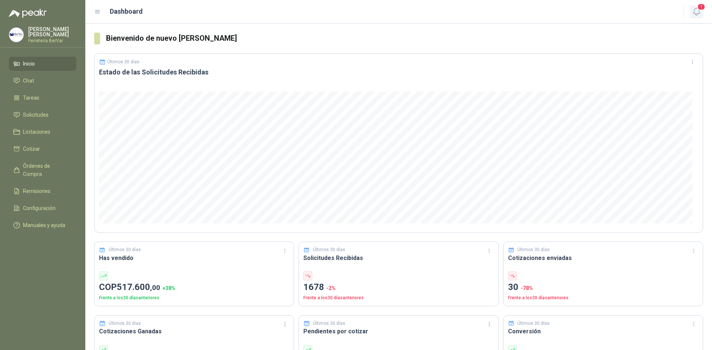  I want to click on span: Licitaciones, so click(37, 132).